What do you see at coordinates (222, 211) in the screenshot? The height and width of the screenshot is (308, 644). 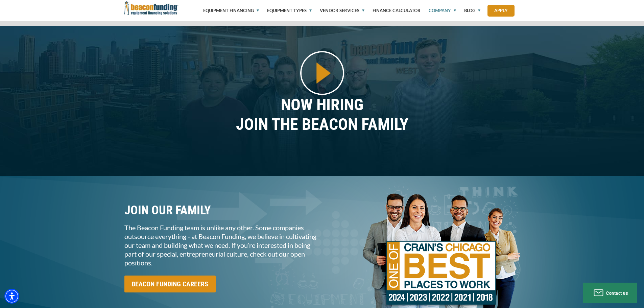 I see `p: JOIN OUR FAMILY` at bounding box center [222, 211].